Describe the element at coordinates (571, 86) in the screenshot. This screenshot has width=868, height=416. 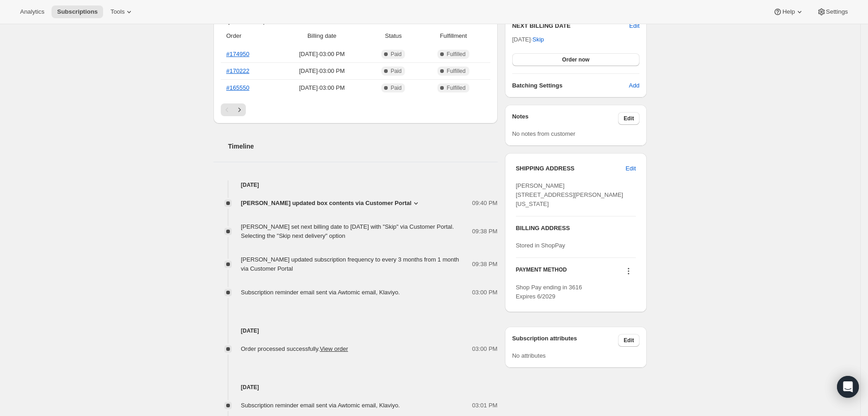
I see `h6: Batching Settings` at that location.